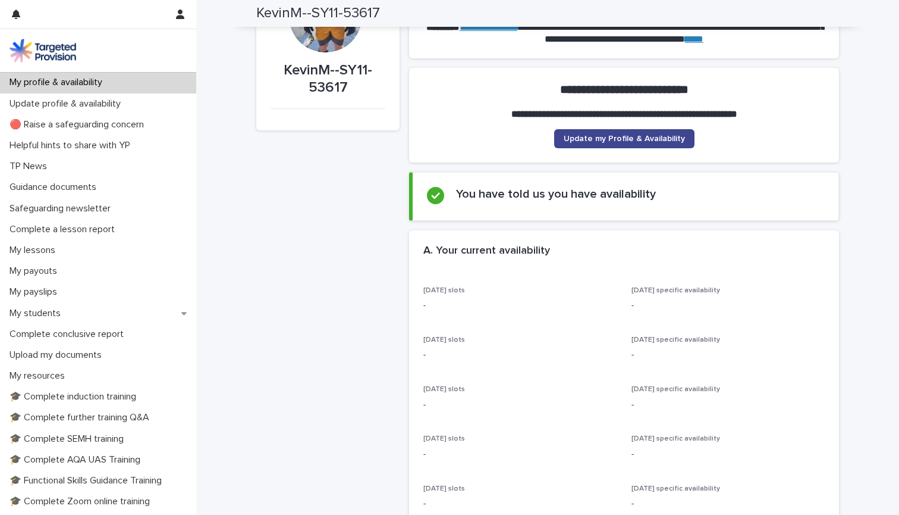 This screenshot has width=899, height=515. What do you see at coordinates (67, 104) in the screenshot?
I see `p: Update profile & availability` at bounding box center [67, 104].